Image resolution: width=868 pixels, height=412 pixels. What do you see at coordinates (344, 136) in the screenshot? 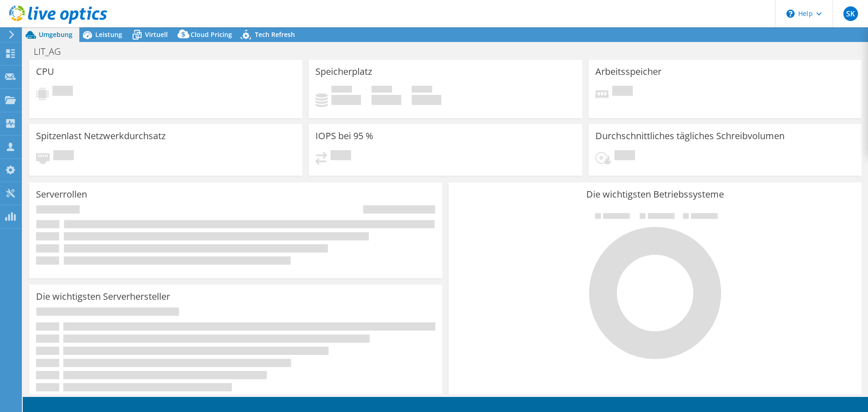
I see `h3: IOPS bei 95 %` at bounding box center [344, 136].